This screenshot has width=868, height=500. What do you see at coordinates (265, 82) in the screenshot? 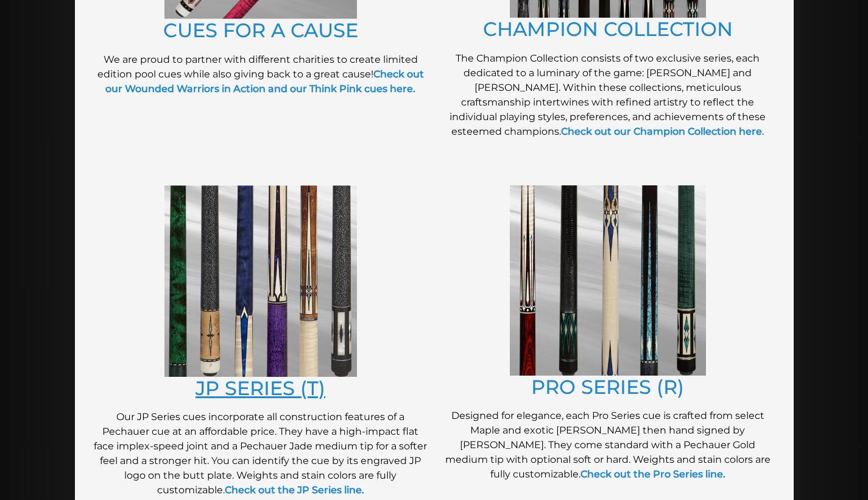
I see `a: Check out our Wounded Warriors in Action and our Think Pink cues here.` at bounding box center [265, 82].